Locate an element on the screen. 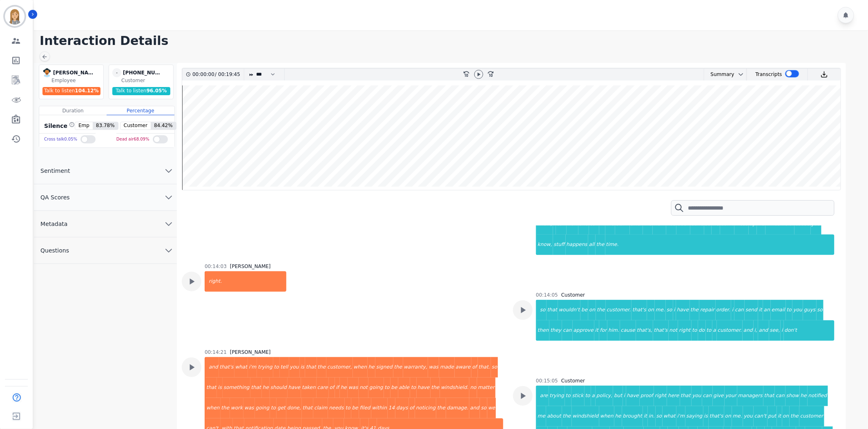 The image size is (868, 429). div: get is located at coordinates (281, 408).